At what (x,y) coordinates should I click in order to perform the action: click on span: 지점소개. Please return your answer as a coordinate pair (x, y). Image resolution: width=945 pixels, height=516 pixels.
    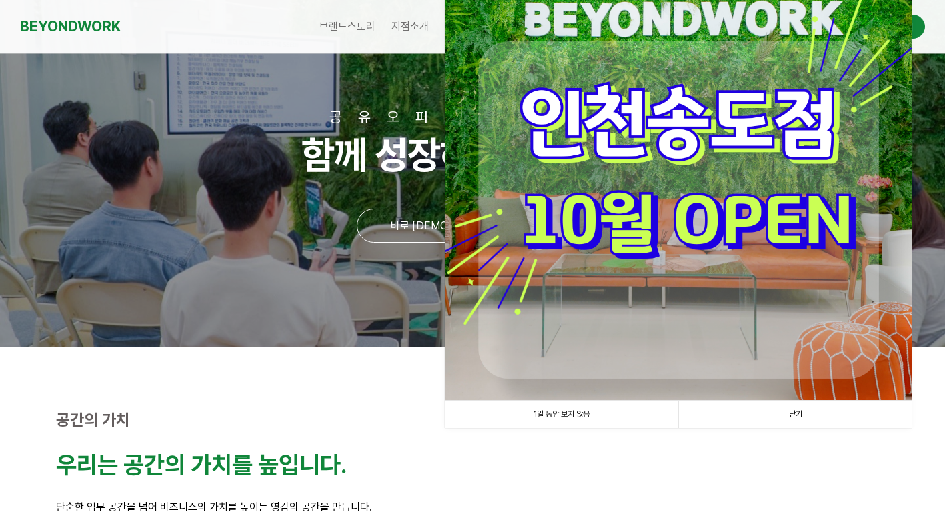
    Looking at the image, I should click on (410, 26).